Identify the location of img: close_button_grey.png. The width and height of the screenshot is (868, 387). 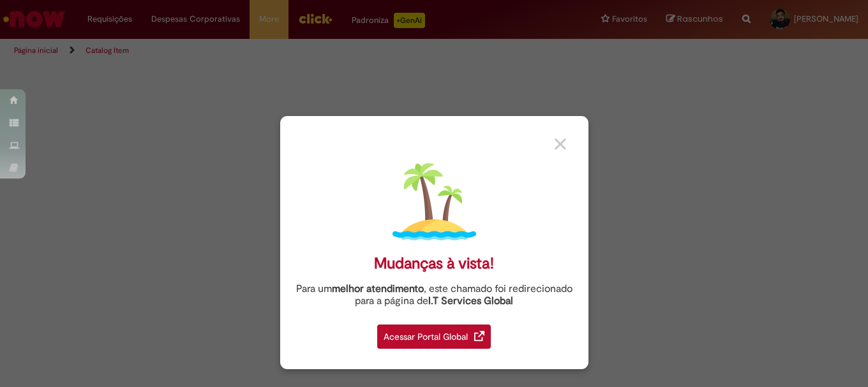
(560, 144).